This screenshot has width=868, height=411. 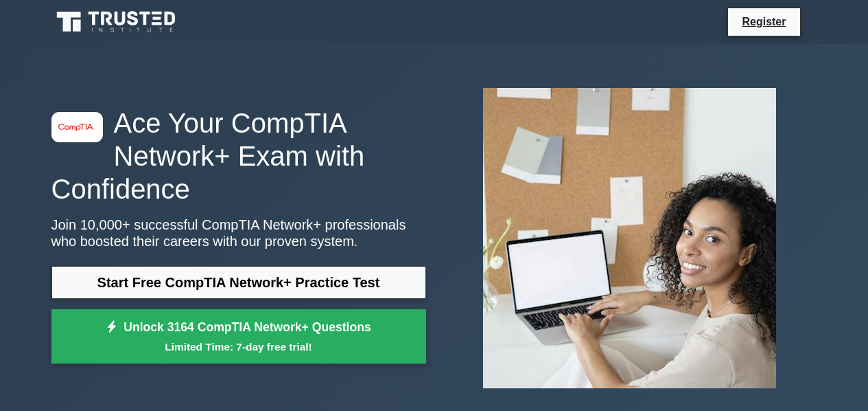 What do you see at coordinates (239, 347) in the screenshot?
I see `small: Limited Time: 7-day free trial!` at bounding box center [239, 347].